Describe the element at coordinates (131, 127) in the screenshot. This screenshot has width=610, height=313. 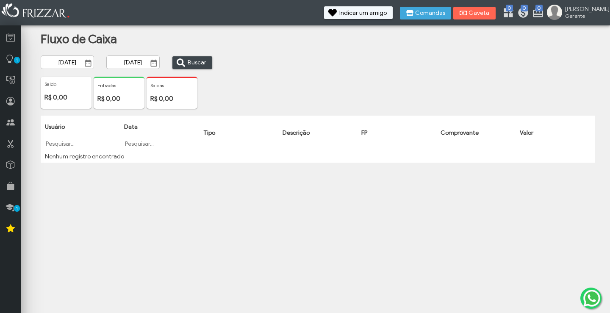
I see `span: Data` at that location.